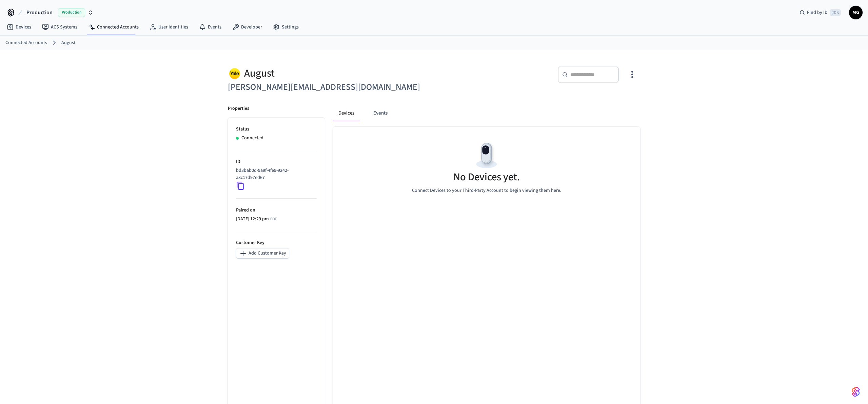 This screenshot has height=404, width=868. I want to click on p: bd3bab0d-9a9f-4fe9-9242-a8c17d97ed67, so click(275, 174).